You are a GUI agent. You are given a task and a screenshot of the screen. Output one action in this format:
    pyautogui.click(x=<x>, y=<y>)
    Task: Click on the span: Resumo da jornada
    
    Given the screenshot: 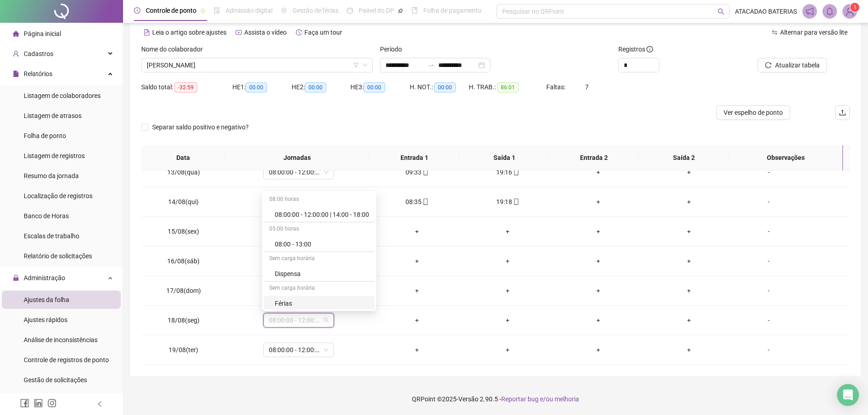 What is the action you would take?
    pyautogui.click(x=51, y=176)
    